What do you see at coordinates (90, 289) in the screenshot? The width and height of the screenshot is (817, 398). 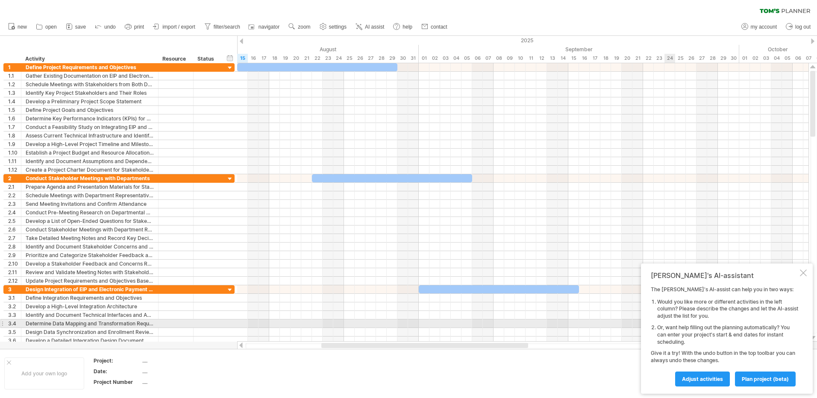 I see `div: Design Integration of EIP and Electronic Payment System` at bounding box center [90, 289].